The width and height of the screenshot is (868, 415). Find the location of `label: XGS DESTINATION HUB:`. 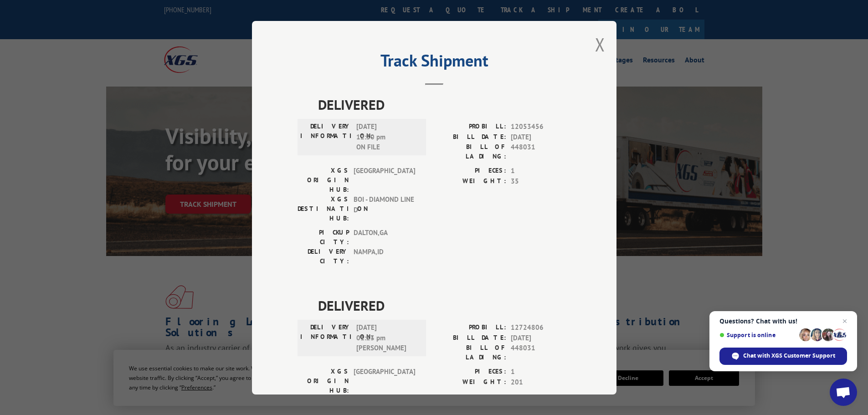

label: XGS DESTINATION HUB: is located at coordinates (323, 209).